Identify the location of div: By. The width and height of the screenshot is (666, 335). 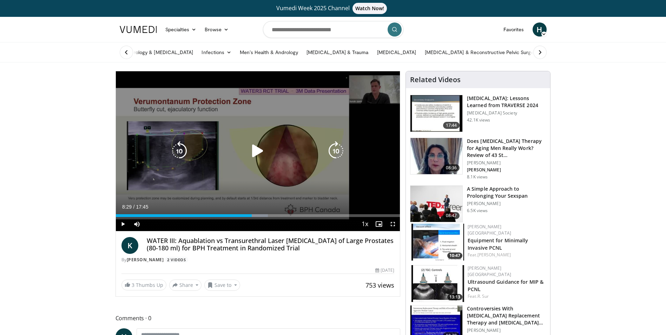
(258, 260).